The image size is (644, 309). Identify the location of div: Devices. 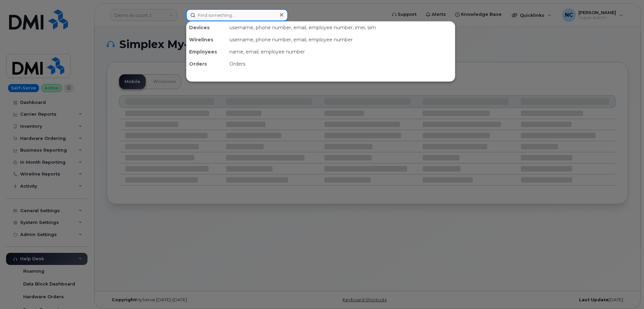
(206, 28).